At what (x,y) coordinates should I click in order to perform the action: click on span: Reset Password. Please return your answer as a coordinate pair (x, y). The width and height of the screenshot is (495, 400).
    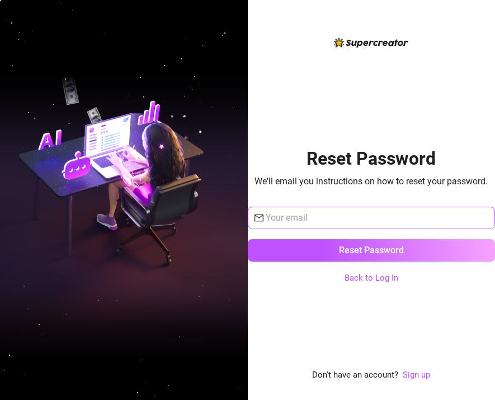
    Looking at the image, I should click on (372, 250).